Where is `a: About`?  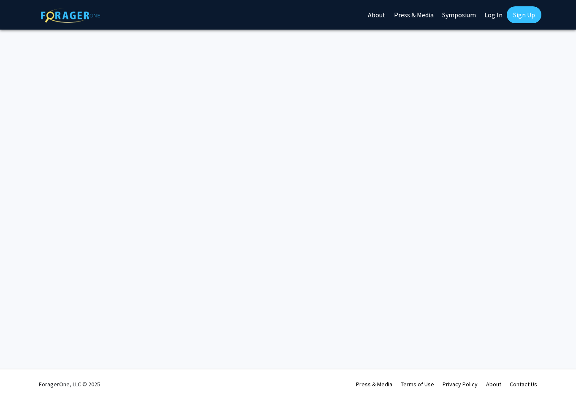 a: About is located at coordinates (494, 384).